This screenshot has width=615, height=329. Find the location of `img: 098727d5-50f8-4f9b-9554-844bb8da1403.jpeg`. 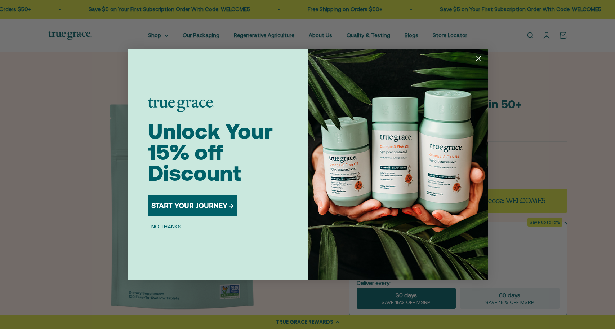

img: 098727d5-50f8-4f9b-9554-844bb8da1403.jpeg is located at coordinates (398, 164).